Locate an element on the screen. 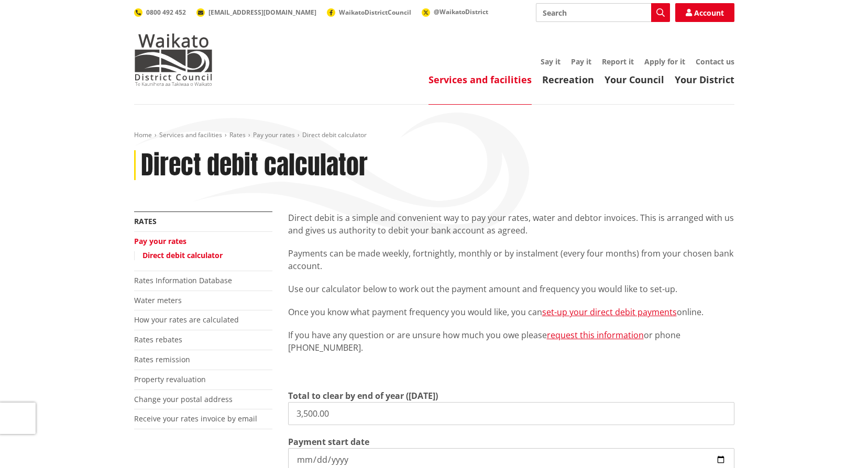 The height and width of the screenshot is (468, 868). a: Home is located at coordinates (143, 134).